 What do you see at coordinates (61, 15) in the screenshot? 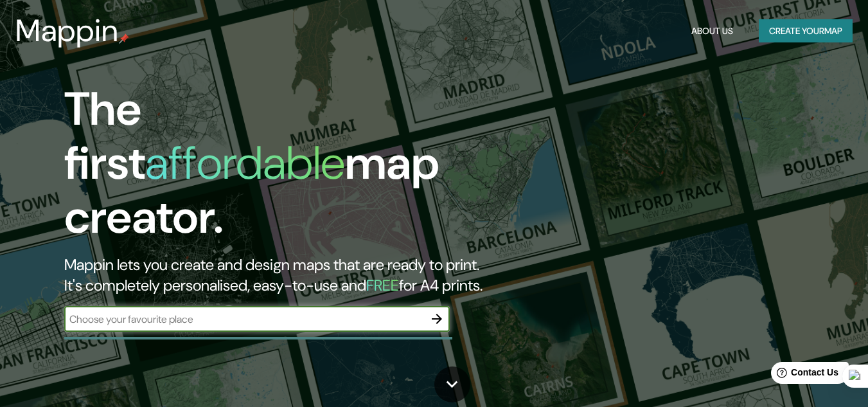
I see `span: Contact Us` at bounding box center [61, 15].